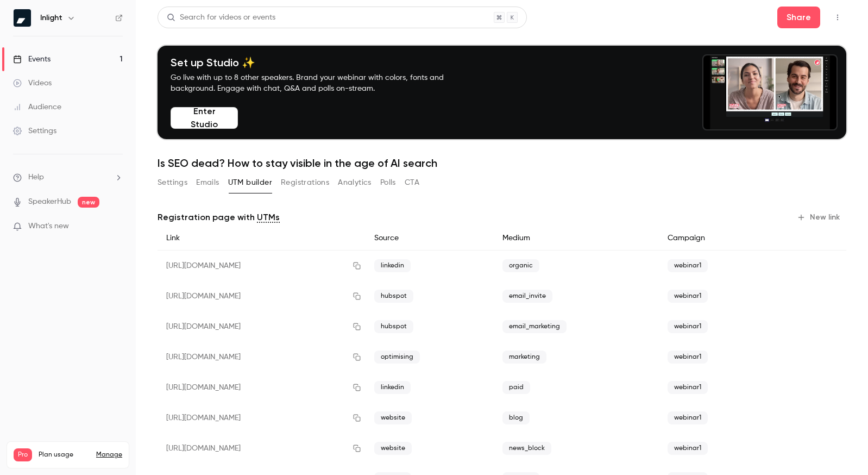 This screenshot has width=868, height=475. I want to click on button: Registrations, so click(305, 183).